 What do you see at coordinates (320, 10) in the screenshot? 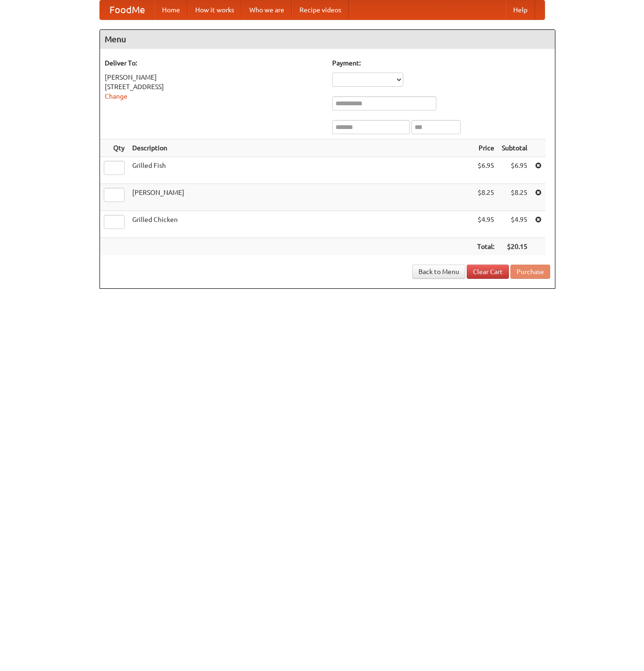
I see `a: Recipe videos` at bounding box center [320, 10].